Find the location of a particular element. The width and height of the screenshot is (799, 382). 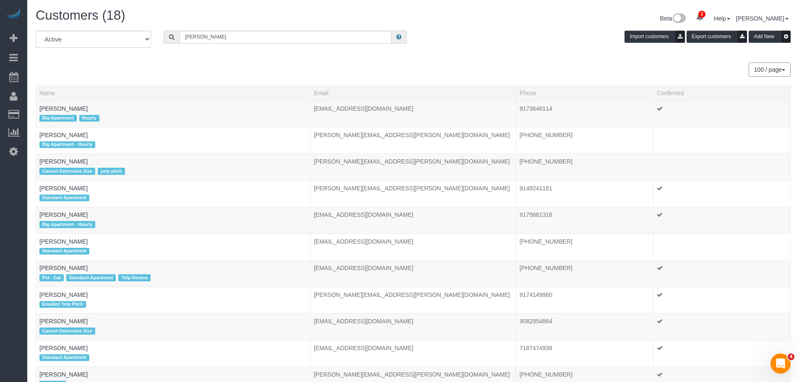

th: Confirmed is located at coordinates (721, 93).